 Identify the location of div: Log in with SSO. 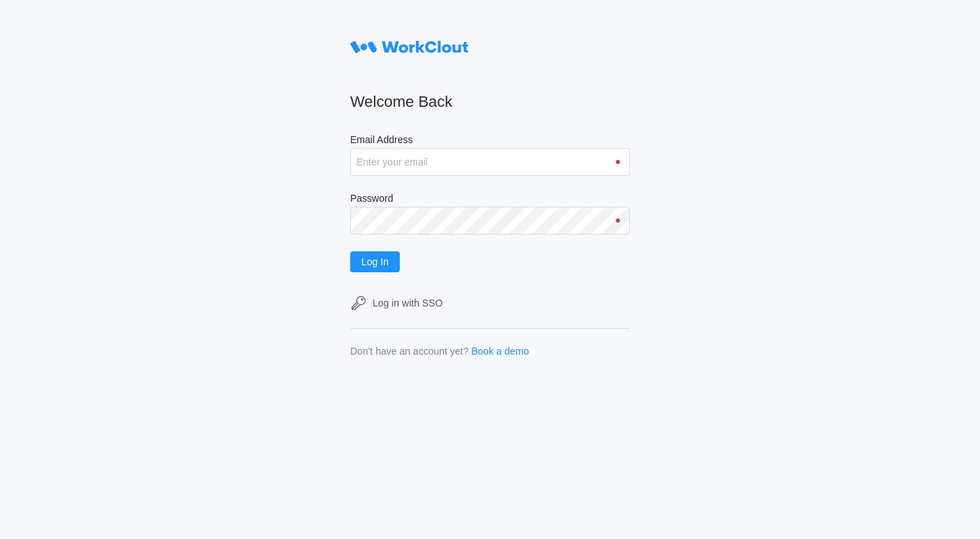
(408, 303).